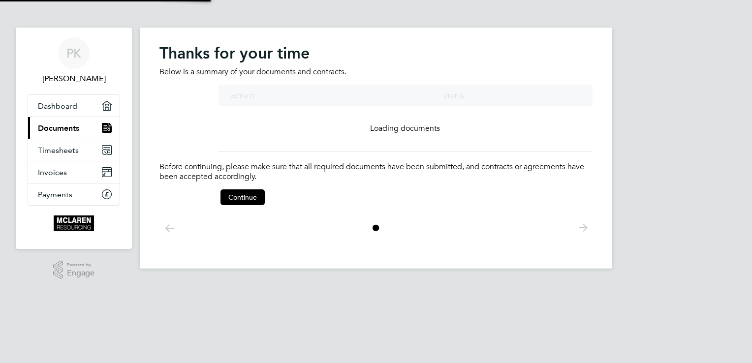  I want to click on a: Invoices, so click(74, 172).